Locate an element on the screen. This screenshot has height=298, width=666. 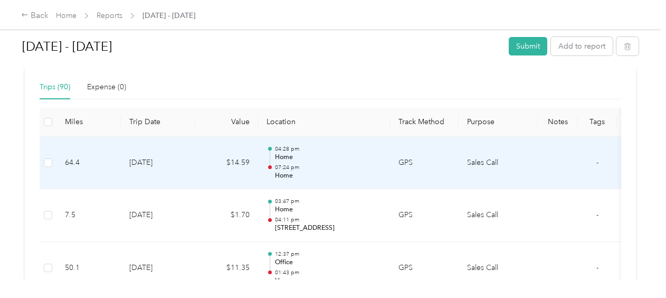
button: Submit is located at coordinates (528, 46).